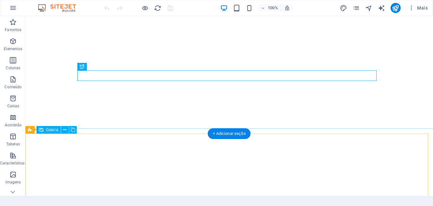  Describe the element at coordinates (52, 130) in the screenshot. I see `span: Galeria` at that location.